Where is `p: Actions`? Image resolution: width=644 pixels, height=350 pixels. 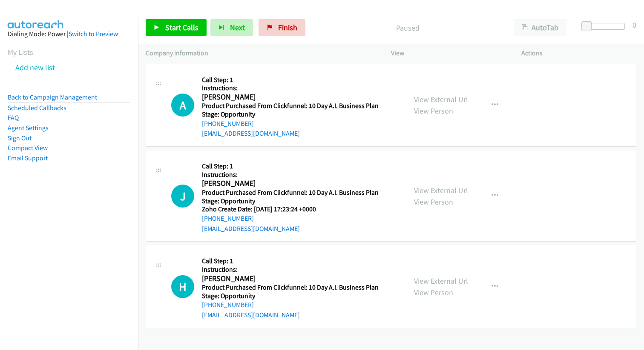 p: Actions is located at coordinates (579, 53).